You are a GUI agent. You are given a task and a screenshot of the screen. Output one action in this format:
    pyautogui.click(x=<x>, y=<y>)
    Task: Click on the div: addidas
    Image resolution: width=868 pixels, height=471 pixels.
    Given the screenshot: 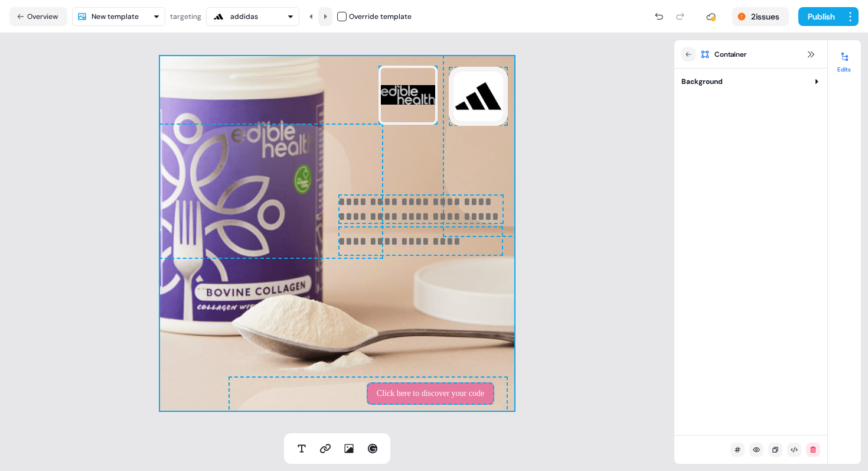 What is the action you would take?
    pyautogui.click(x=244, y=17)
    